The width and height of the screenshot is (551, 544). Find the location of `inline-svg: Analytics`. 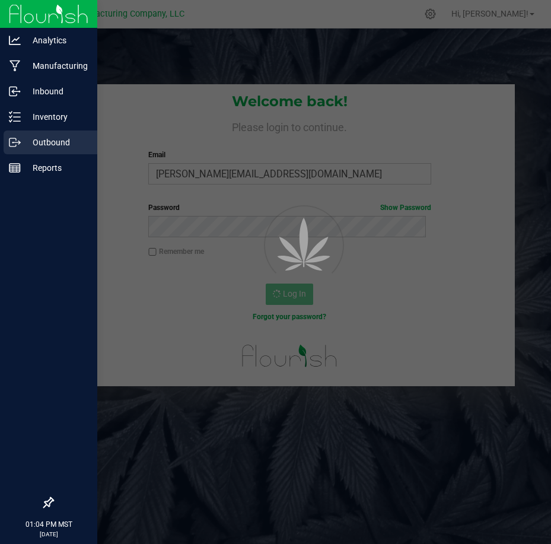

inline-svg: Analytics is located at coordinates (15, 40).